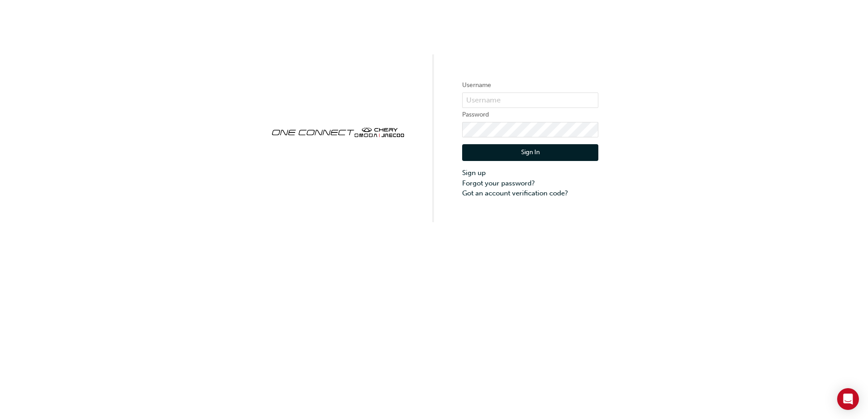 This screenshot has height=419, width=868. What do you see at coordinates (531, 100) in the screenshot?
I see `input: Username` at bounding box center [531, 100].